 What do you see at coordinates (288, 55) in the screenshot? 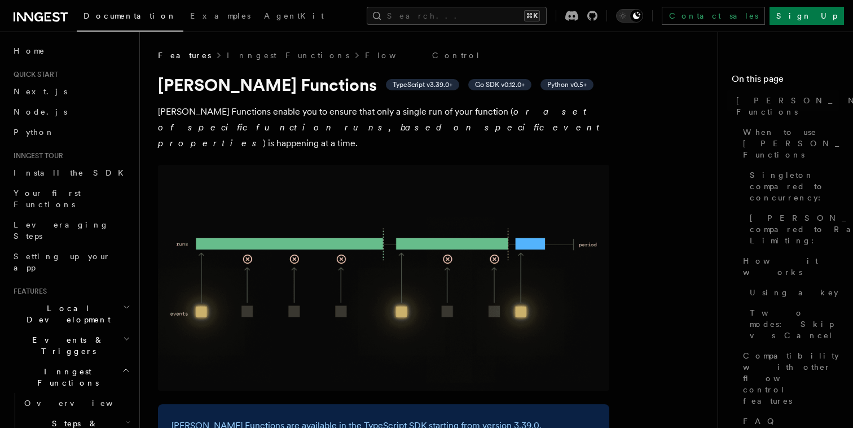
I see `a: Inngest Functions` at bounding box center [288, 55].